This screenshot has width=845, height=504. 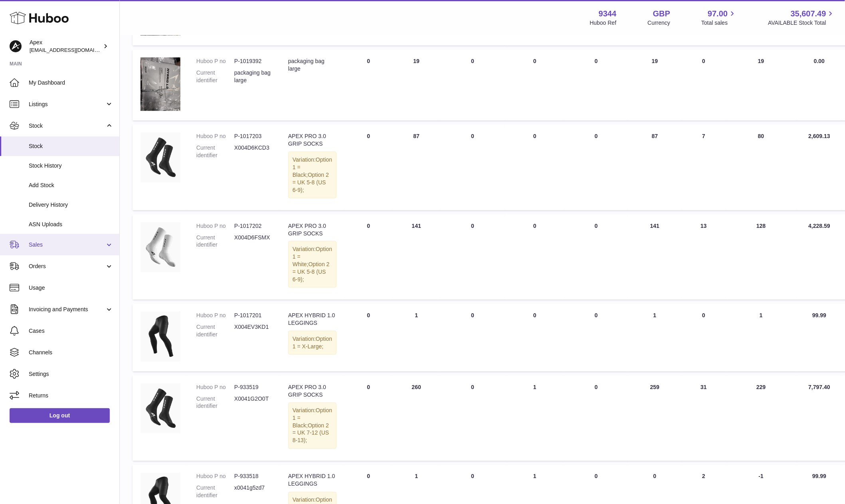 I want to click on span: Total sales, so click(x=718, y=22).